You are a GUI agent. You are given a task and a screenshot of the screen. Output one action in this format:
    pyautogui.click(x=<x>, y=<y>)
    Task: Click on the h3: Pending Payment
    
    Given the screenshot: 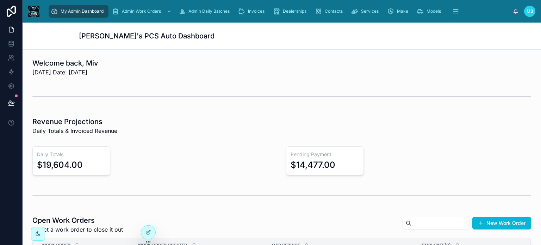 What is the action you would take?
    pyautogui.click(x=325, y=154)
    